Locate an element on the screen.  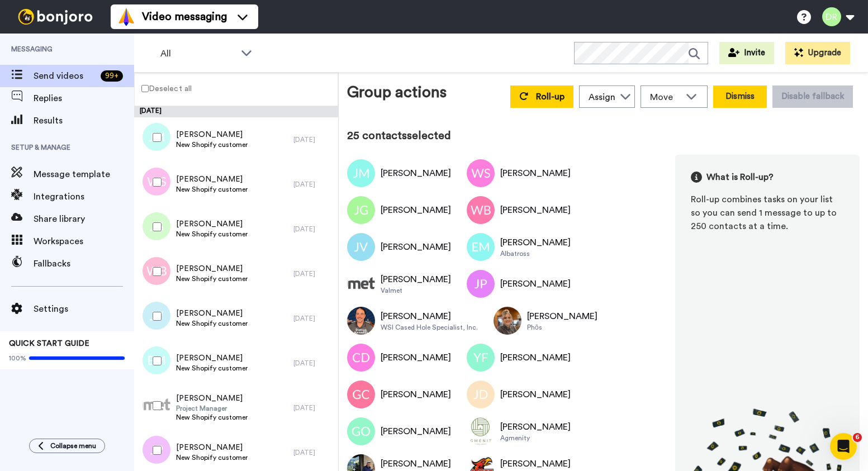
img: vm-color.svg is located at coordinates (126, 17).